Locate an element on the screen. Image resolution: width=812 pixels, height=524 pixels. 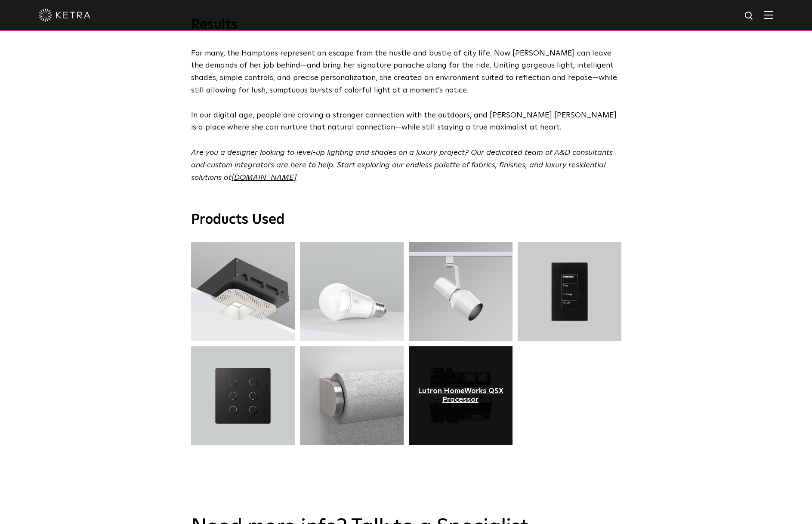
img: search icon is located at coordinates (749, 16).